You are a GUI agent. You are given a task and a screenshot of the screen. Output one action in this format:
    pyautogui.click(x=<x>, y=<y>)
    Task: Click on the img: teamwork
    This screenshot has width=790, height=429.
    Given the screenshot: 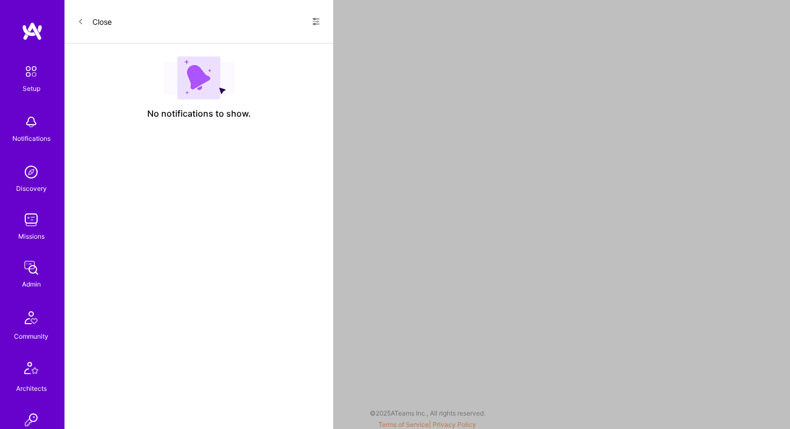 What is the action you would take?
    pyautogui.click(x=31, y=220)
    